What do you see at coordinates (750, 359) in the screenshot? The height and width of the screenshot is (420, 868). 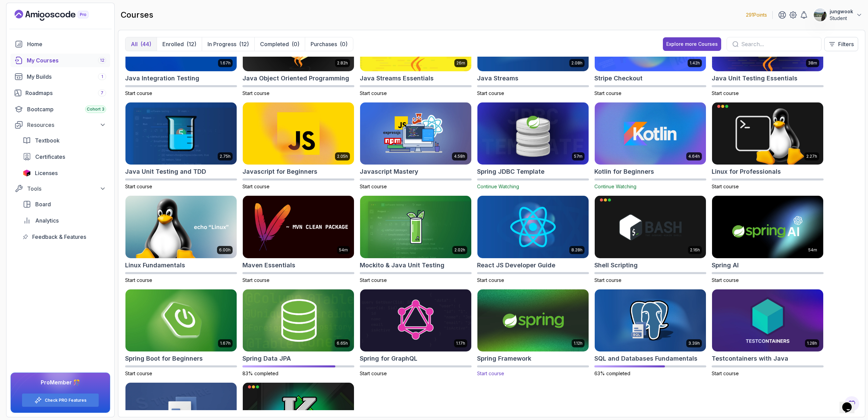 I see `h2: Testcontainers with Java` at bounding box center [750, 359].